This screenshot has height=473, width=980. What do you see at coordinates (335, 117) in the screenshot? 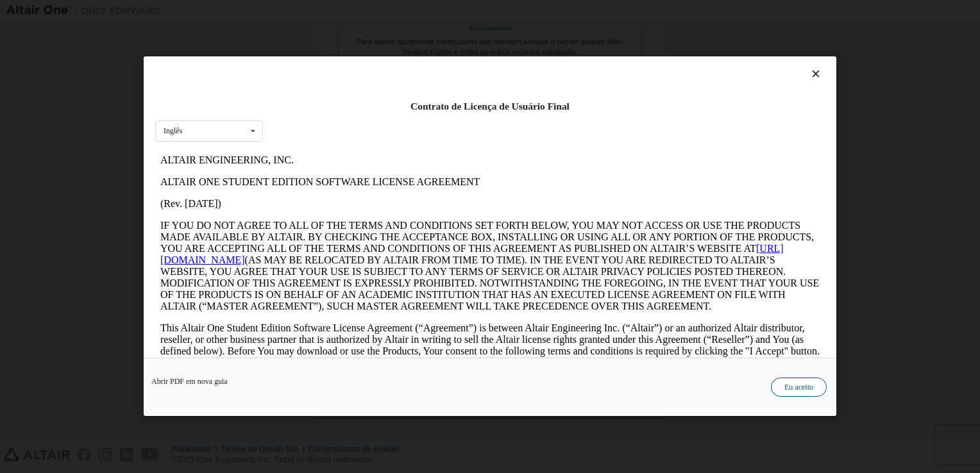
I see `p: IF YOU DO NOT AGREE TO ALL OF THE TERMS AND CONDITIONS SET FORTH BELOW, YOU MAY NOT ACCESS OR USE...` at bounding box center [335, 117].